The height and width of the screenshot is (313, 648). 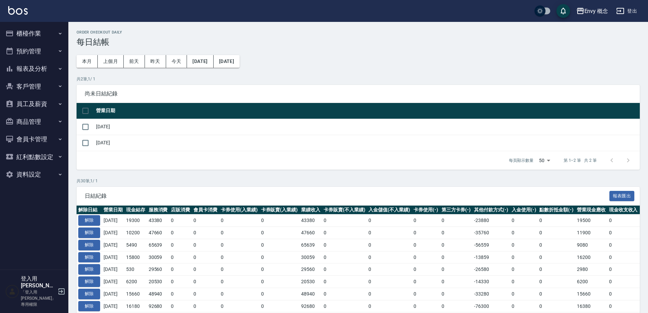 What do you see at coordinates (358, 32) in the screenshot?
I see `h2: Order checkout daily` at bounding box center [358, 32].